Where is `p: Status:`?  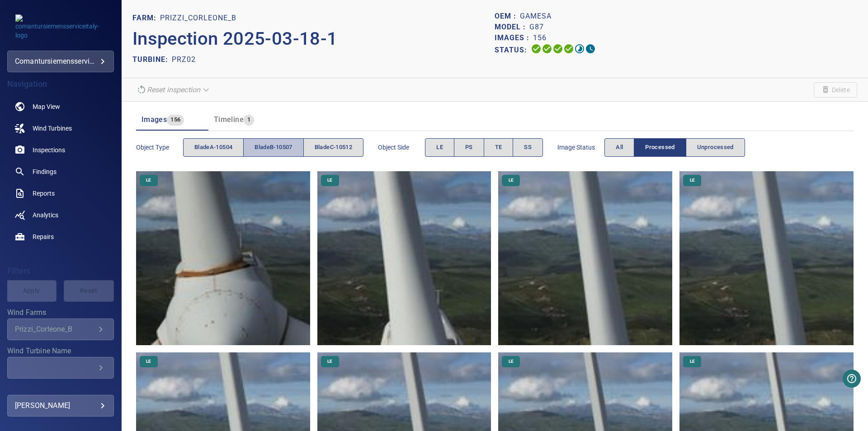 p: Status: is located at coordinates (513, 50).